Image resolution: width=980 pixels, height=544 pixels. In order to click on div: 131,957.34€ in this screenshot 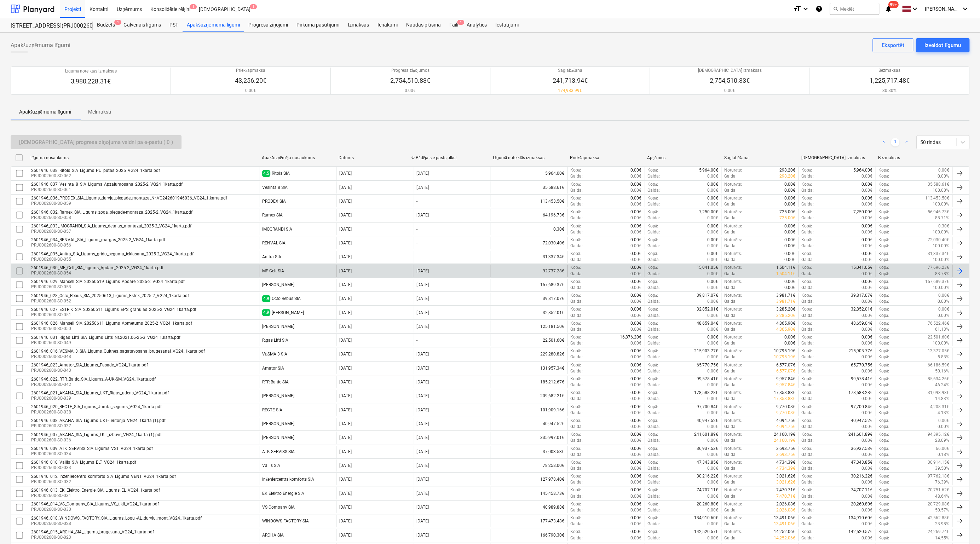, I will do `click(528, 368)`.